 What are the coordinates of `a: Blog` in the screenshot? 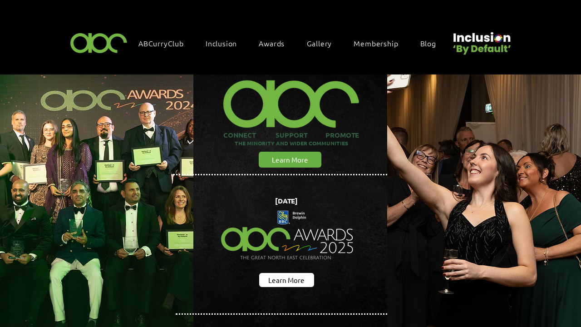 It's located at (433, 43).